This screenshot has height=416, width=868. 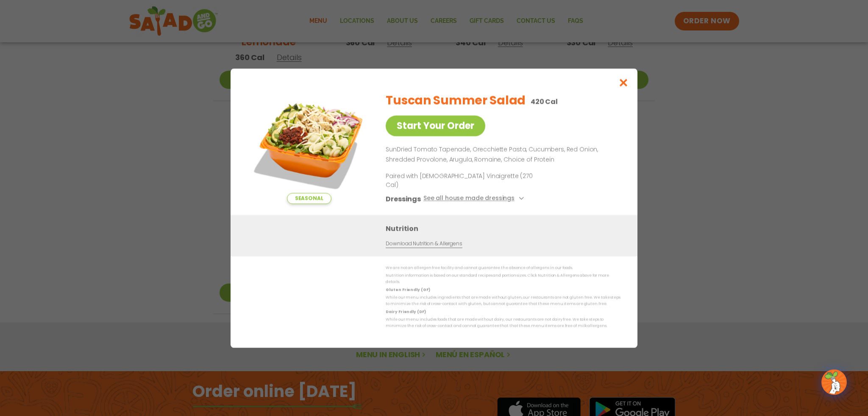 What do you see at coordinates (435, 126) in the screenshot?
I see `a: Start Your Order` at bounding box center [435, 126].